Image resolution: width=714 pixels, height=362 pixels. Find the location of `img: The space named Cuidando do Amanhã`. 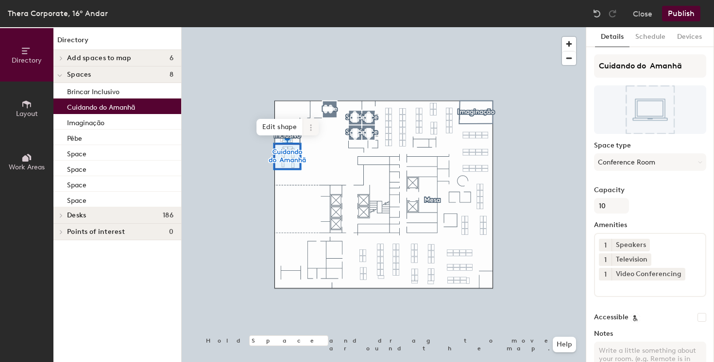

img: The space named Cuidando do Amanhã is located at coordinates (650, 110).